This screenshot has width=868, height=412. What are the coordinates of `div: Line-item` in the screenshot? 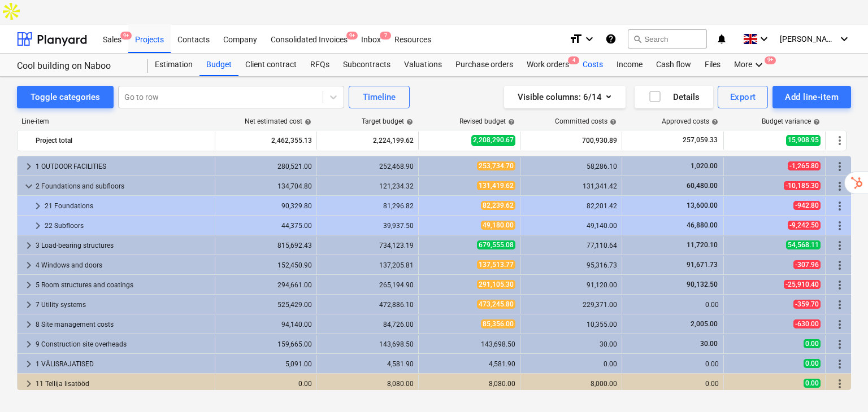 It's located at (116, 121).